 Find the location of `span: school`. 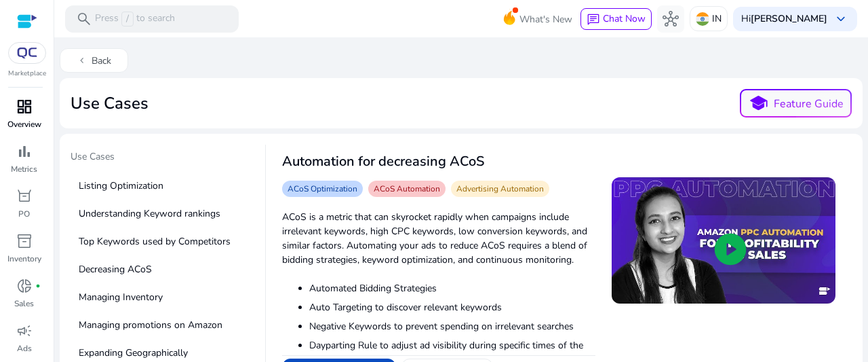

span: school is located at coordinates (758, 104).